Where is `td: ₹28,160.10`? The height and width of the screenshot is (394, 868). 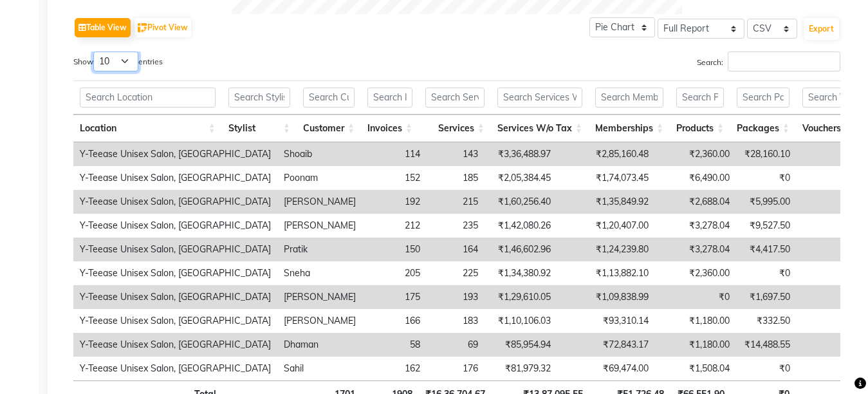 td: ₹28,160.10 is located at coordinates (766, 154).